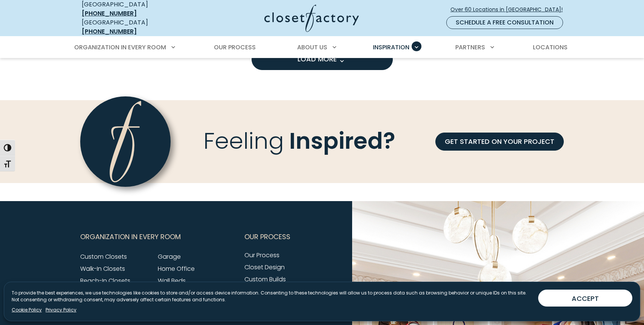  I want to click on nav: Primary Menu, so click(322, 48).